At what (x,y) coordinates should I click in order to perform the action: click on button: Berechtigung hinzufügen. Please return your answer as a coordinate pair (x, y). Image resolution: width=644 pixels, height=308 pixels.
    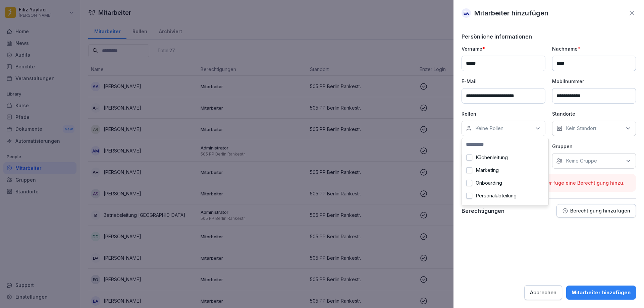
    Looking at the image, I should click on (596, 211).